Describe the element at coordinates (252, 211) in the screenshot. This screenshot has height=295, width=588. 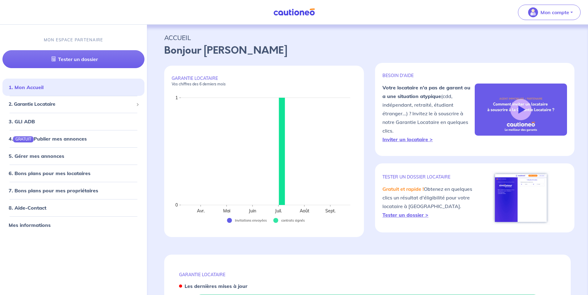
I see `text: Juin` at that location.